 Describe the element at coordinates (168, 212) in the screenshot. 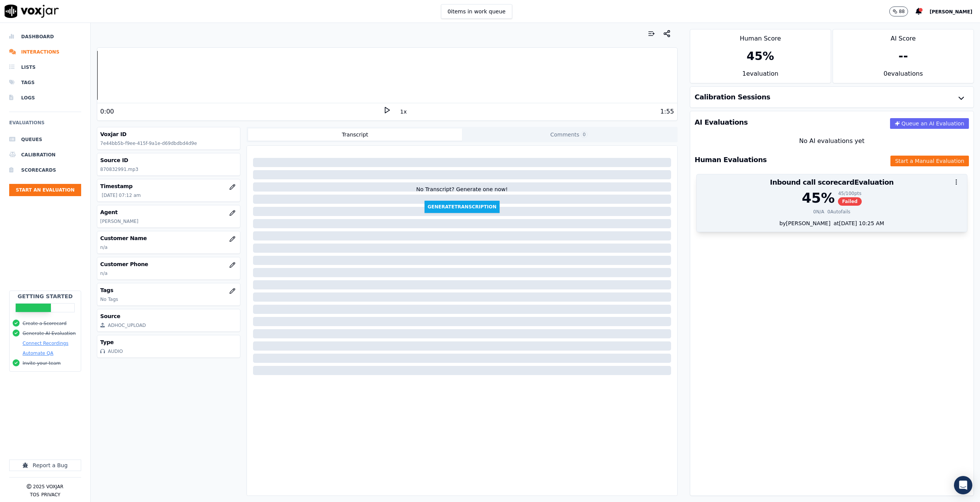

I see `h3: Agent` at that location.